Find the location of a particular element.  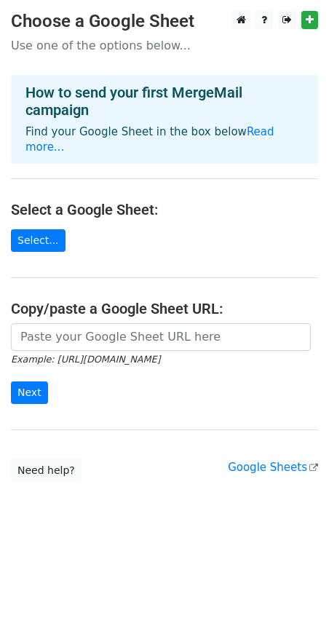

p: Use one of the options below... is located at coordinates (164, 45).